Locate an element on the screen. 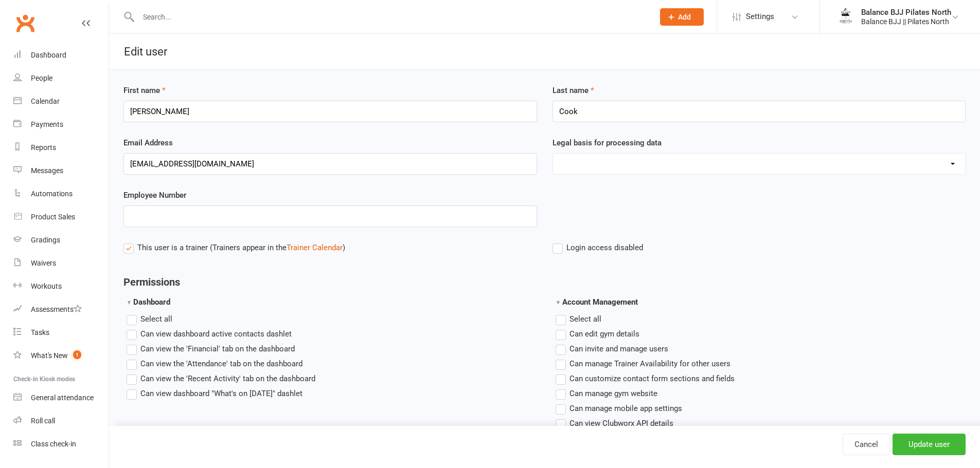 Image resolution: width=980 pixels, height=468 pixels. span: Can edit gym details is located at coordinates (604, 333).